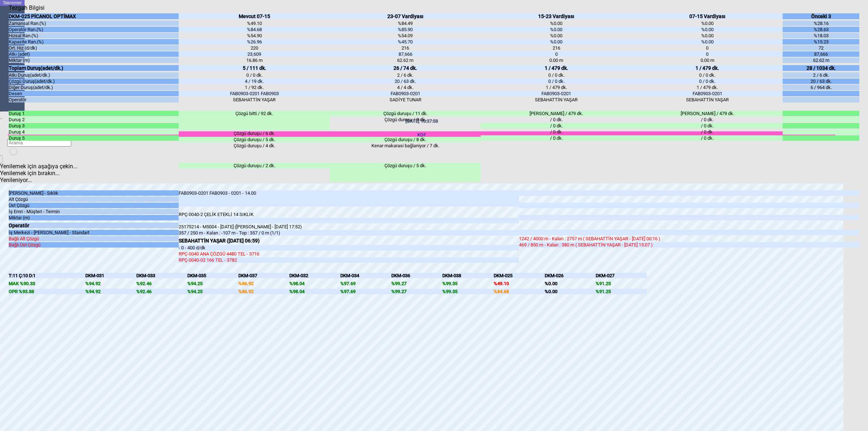 This screenshot has width=868, height=431. What do you see at coordinates (349, 260) in the screenshot?
I see `div: RPÇ-0040-02 166 TEL - 3782` at bounding box center [349, 260].